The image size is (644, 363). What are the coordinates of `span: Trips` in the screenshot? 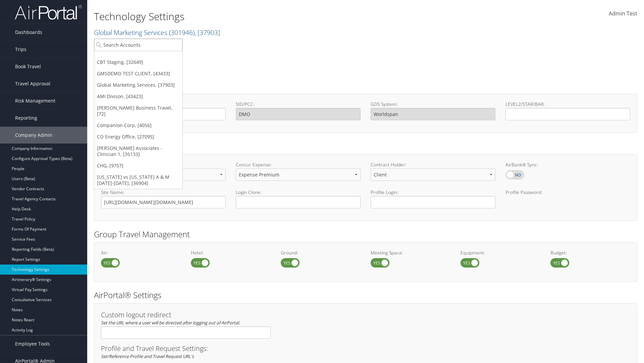 It's located at (21, 49).